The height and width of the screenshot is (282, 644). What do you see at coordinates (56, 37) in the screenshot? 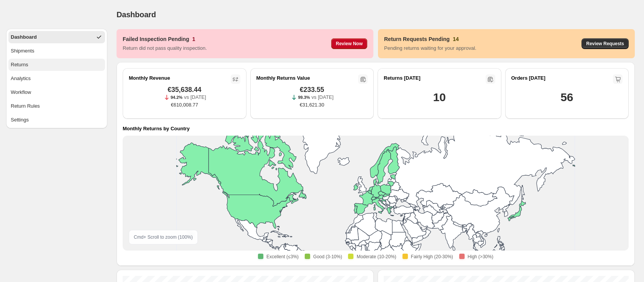
I see `button: Dashboard` at bounding box center [56, 37].